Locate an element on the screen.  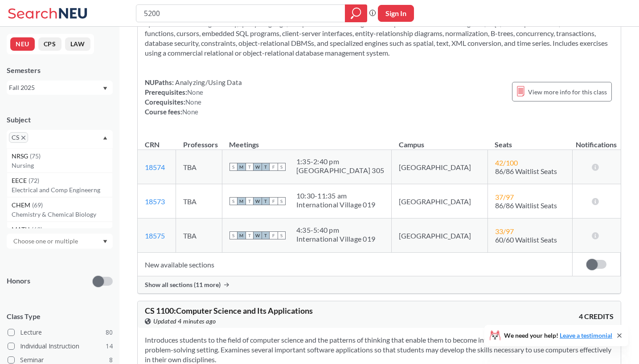
a: 18574 is located at coordinates (154, 167).